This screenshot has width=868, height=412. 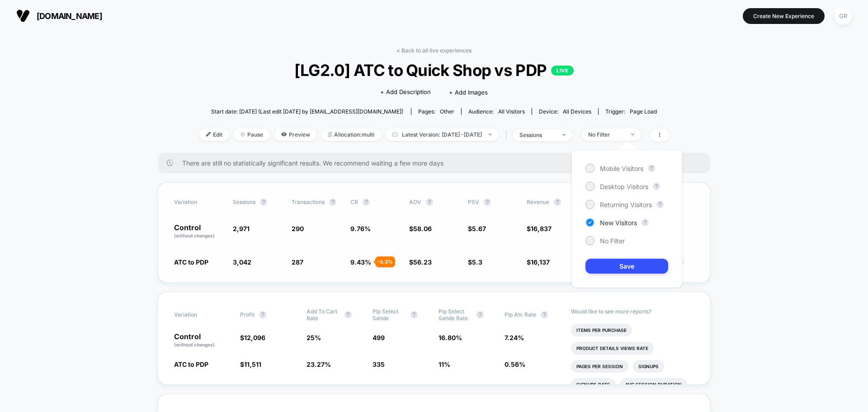 What do you see at coordinates (474, 202) in the screenshot?
I see `span: PSV` at bounding box center [474, 202].